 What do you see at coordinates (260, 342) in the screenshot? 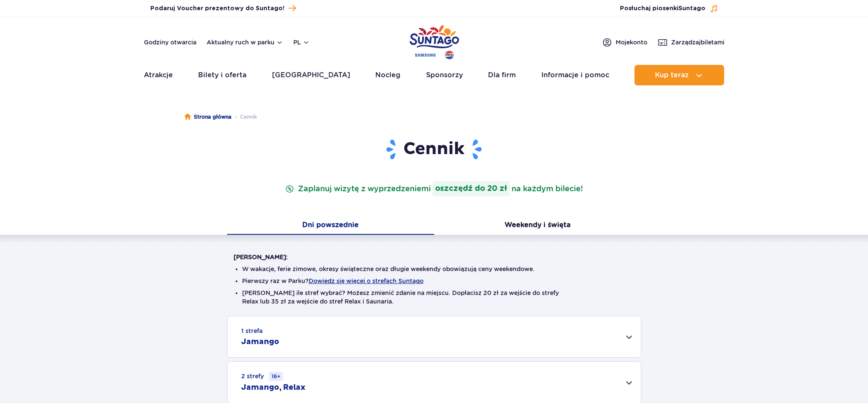
I see `h2: Jamango` at bounding box center [260, 342].